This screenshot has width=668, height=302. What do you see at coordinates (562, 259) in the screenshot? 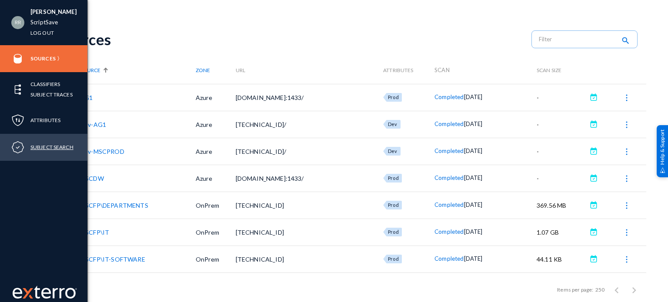
I see `td: 44.11 KB` at bounding box center [562, 259].